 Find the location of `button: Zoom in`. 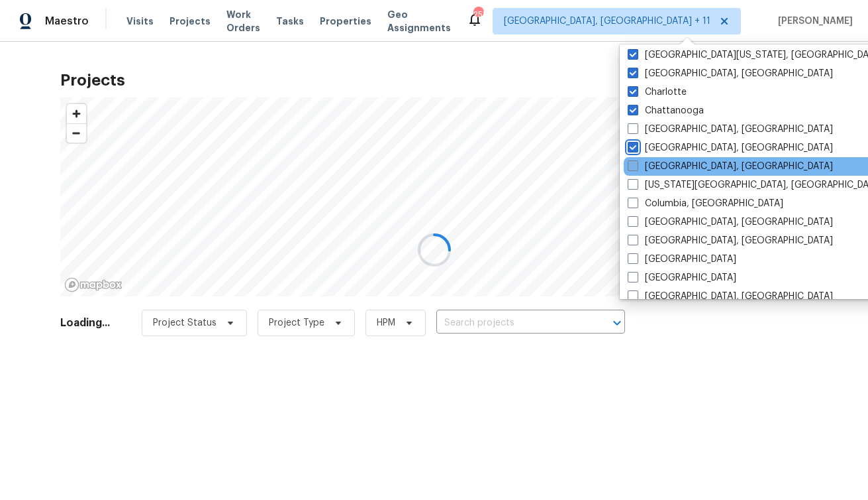

button: Zoom in is located at coordinates (76, 114).